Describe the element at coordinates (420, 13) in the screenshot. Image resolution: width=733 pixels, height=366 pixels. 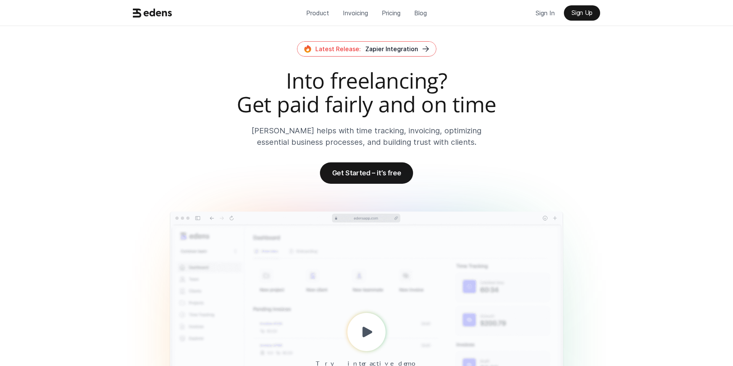
I see `a: Blog` at that location.